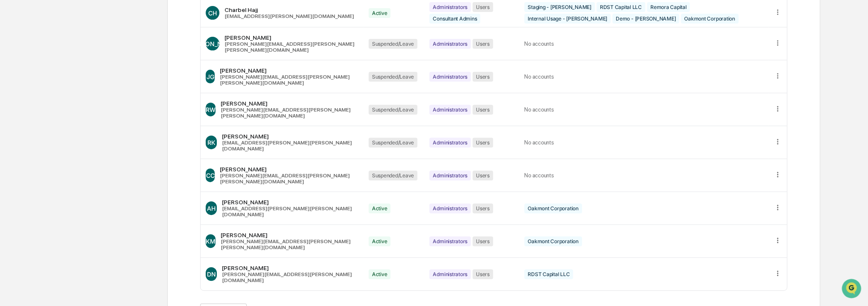  I want to click on span: AH, so click(211, 208).